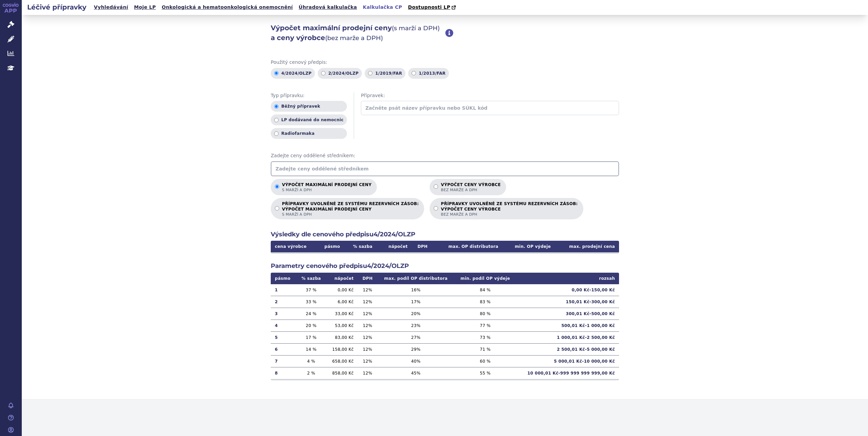 This screenshot has width=868, height=436. What do you see at coordinates (509, 209) in the screenshot?
I see `strong: VÝPOČET CENY VÝROBCE` at bounding box center [509, 209].